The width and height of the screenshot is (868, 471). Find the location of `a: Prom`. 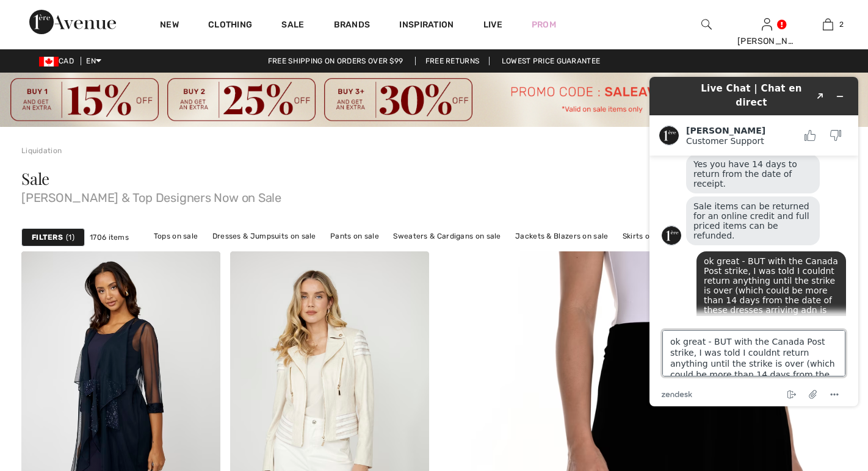

a: Prom is located at coordinates (544, 25).